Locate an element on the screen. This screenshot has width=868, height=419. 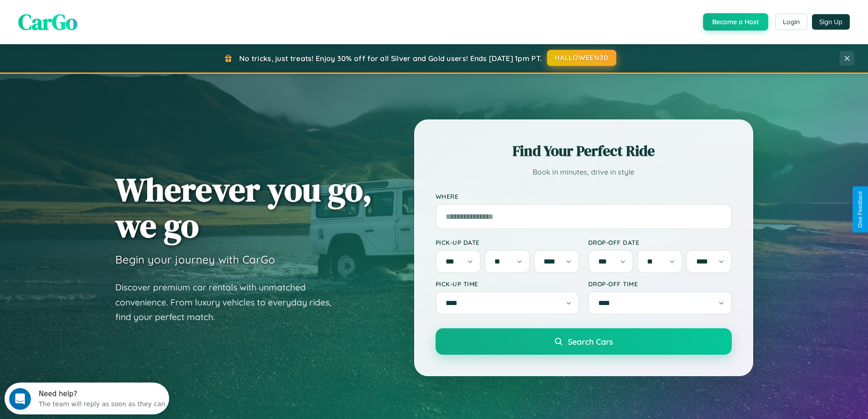
label: Drop-off Time is located at coordinates (659, 283).